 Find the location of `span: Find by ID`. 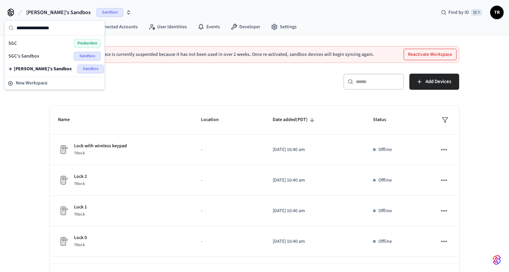

span: Find by ID is located at coordinates (458, 12).